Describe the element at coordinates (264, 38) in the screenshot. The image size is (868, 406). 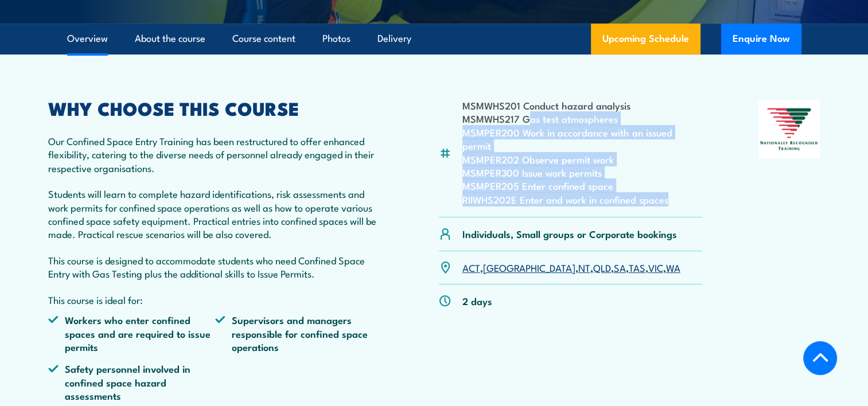
I see `a: Course content` at that location.